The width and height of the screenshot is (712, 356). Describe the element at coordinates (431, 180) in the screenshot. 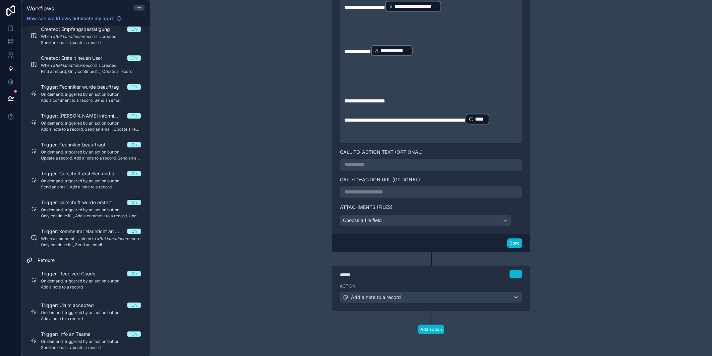

I see `label: Call-to-Action URL (optional)` at that location.